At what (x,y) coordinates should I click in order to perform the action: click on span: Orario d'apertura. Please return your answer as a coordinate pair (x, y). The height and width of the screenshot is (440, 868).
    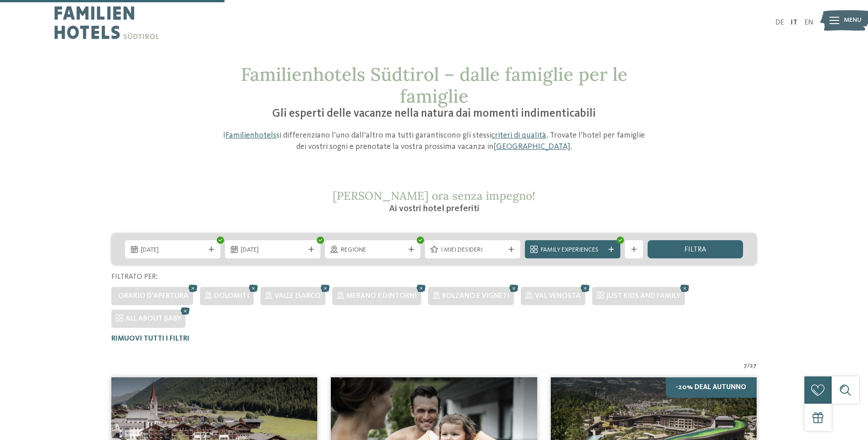
    Looking at the image, I should click on (153, 296).